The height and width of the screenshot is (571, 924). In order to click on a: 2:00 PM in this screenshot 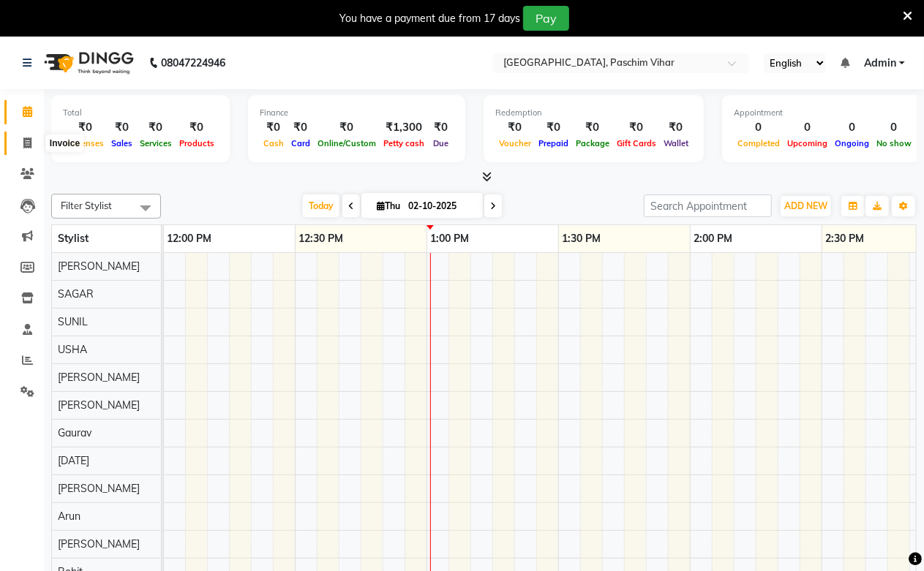, I will do `click(713, 238)`.